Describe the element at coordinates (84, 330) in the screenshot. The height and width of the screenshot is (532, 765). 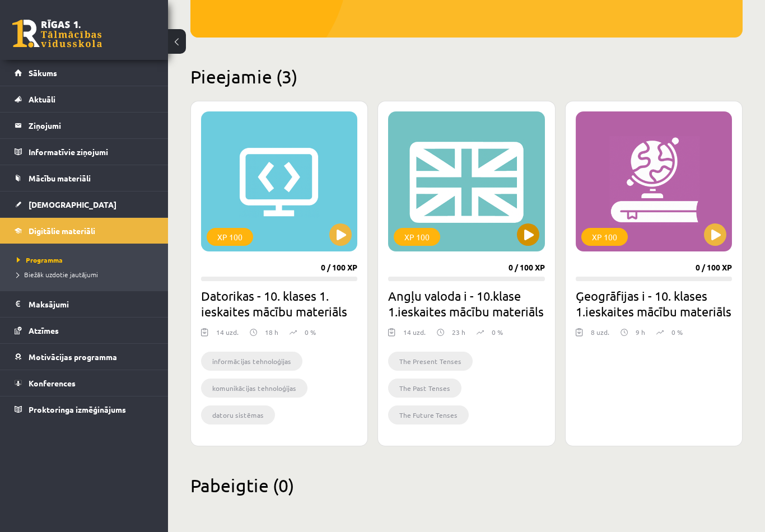
I see `a: Atzīmes` at that location.